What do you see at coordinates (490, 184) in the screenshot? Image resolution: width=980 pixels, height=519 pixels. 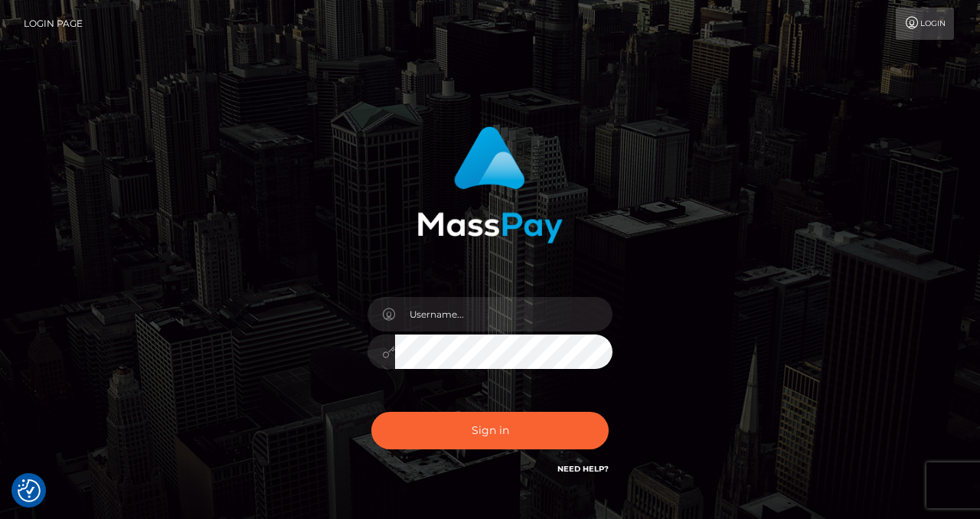 I see `img: MassPay Login` at bounding box center [490, 184].